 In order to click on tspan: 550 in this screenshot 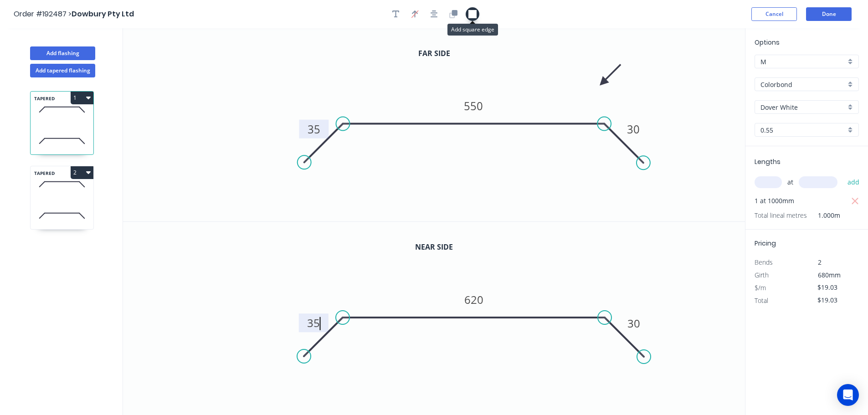, I will do `click(473, 106)`.